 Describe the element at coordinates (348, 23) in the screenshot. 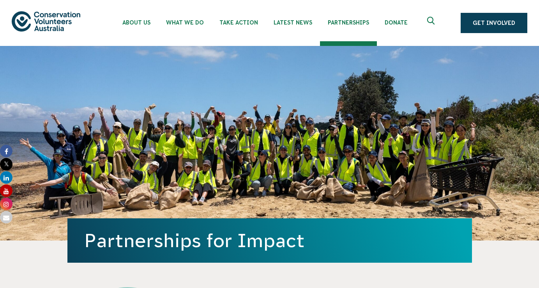

I see `span: Partnerships` at that location.